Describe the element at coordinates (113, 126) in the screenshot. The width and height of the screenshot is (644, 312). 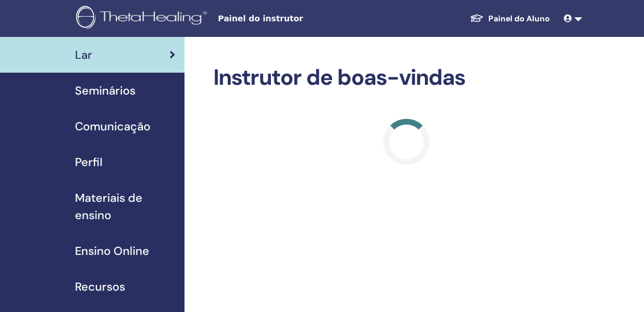
I see `span: Comunicação` at that location.